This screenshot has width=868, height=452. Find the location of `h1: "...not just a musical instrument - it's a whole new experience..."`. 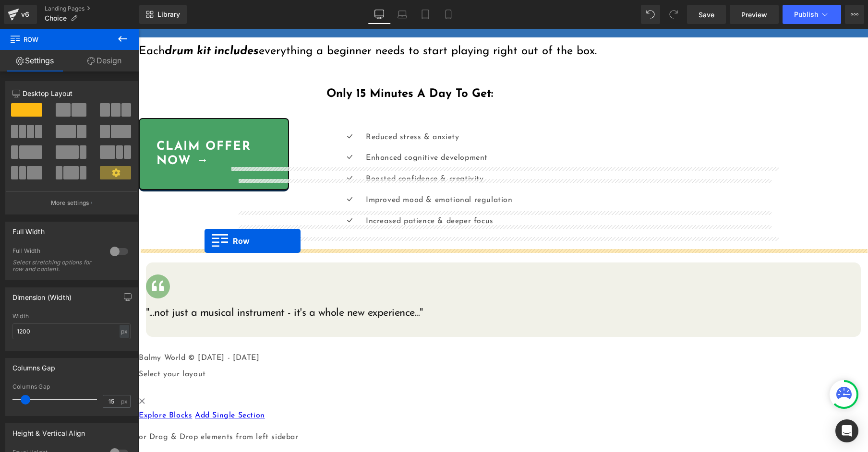

h1: "...not just a musical instrument - it's a whole new experience..." is located at coordinates (364, 285).